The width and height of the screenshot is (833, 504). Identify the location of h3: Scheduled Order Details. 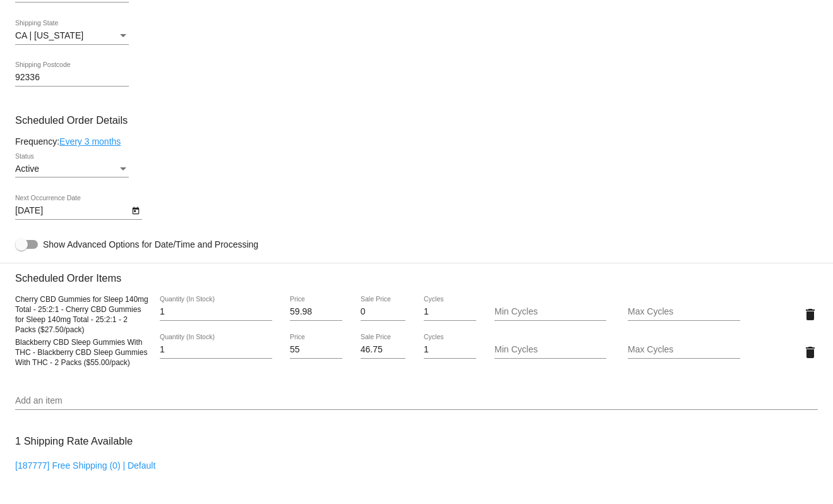
(416, 120).